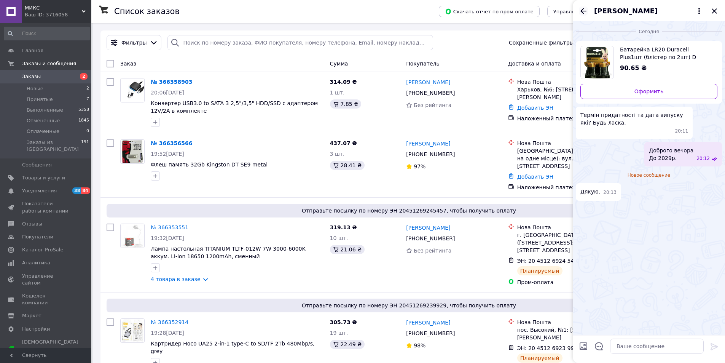 Image resolution: width=725 pixels, height=363 pixels. What do you see at coordinates (347, 249) in the screenshot?
I see `div: 21.06 ₴` at bounding box center [347, 249].